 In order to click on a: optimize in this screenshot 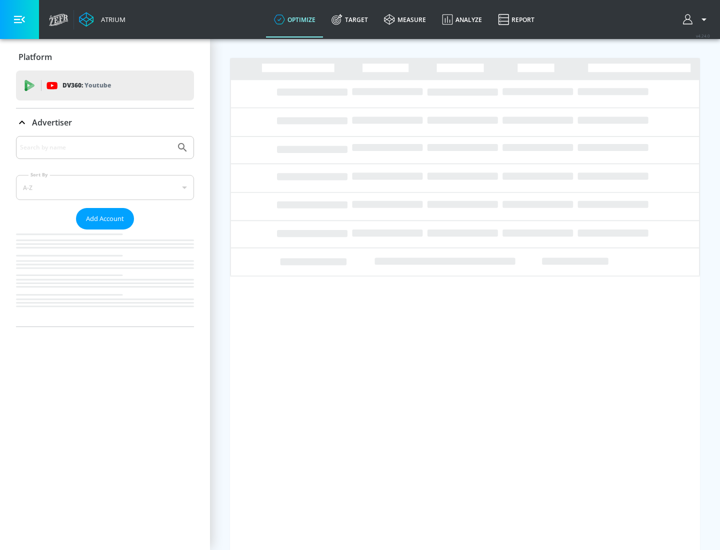, I will do `click(295, 20)`.